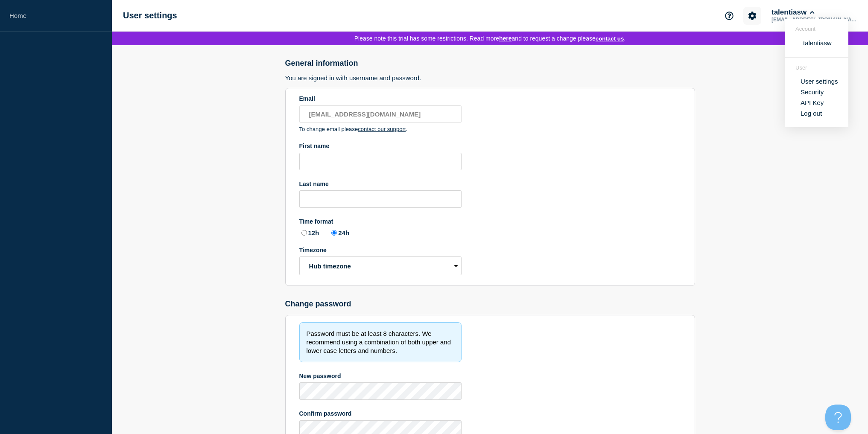  What do you see at coordinates (309, 232) in the screenshot?
I see `label: 12h` at bounding box center [309, 232].